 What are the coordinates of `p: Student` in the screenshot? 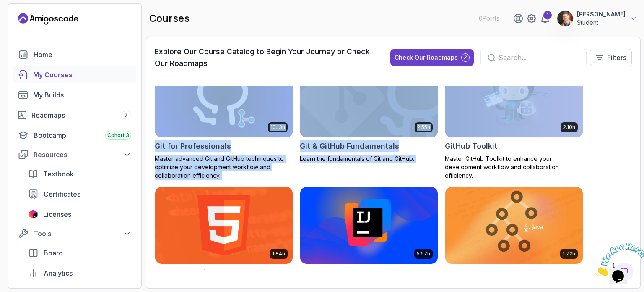 It's located at (601, 23).